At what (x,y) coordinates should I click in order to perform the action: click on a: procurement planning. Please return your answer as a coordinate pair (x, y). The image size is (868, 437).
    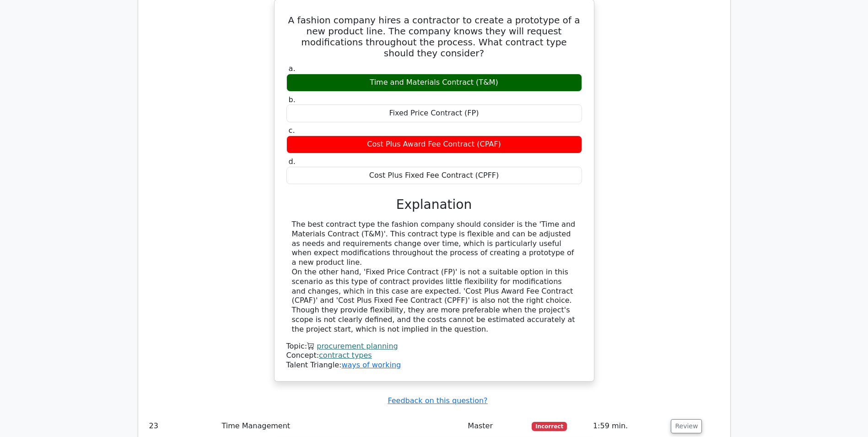
    Looking at the image, I should click on (357, 345).